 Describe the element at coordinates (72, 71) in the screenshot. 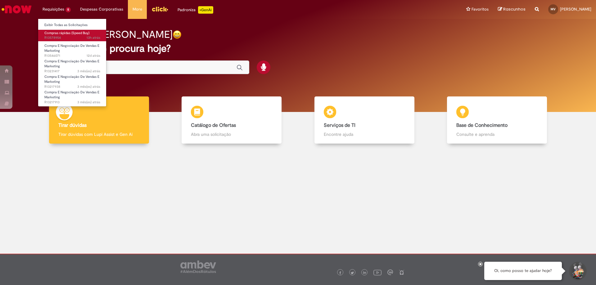

I see `span: R13231417` at that location.